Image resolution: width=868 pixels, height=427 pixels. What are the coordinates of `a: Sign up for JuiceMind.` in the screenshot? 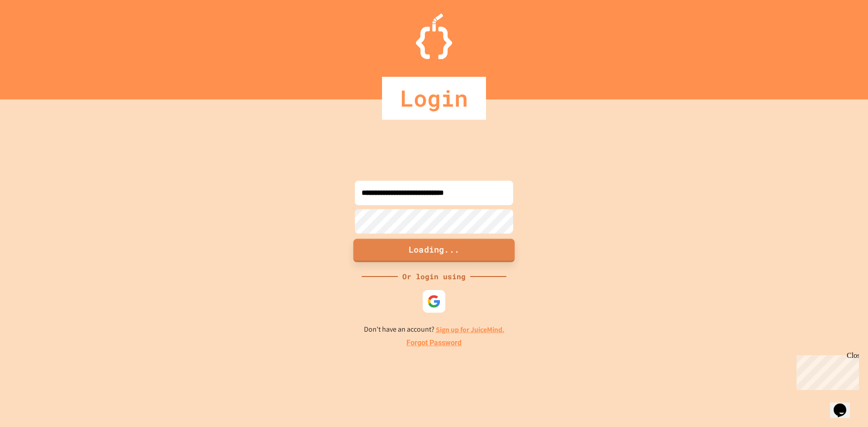 It's located at (470, 330).